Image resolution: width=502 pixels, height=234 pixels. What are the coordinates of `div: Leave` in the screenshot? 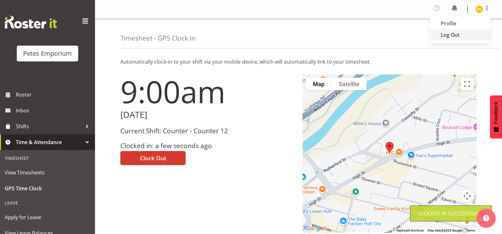 It's located at (48, 203).